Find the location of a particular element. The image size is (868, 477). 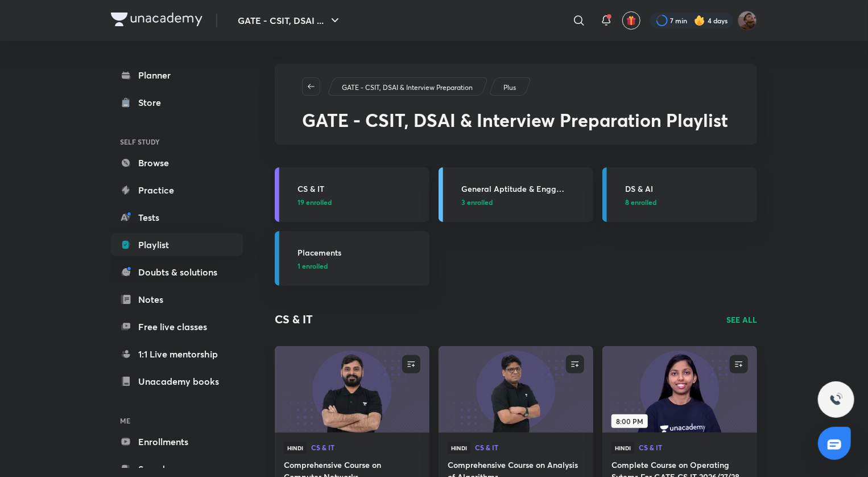

a: CS & IT19 enrolled is located at coordinates (352, 195).